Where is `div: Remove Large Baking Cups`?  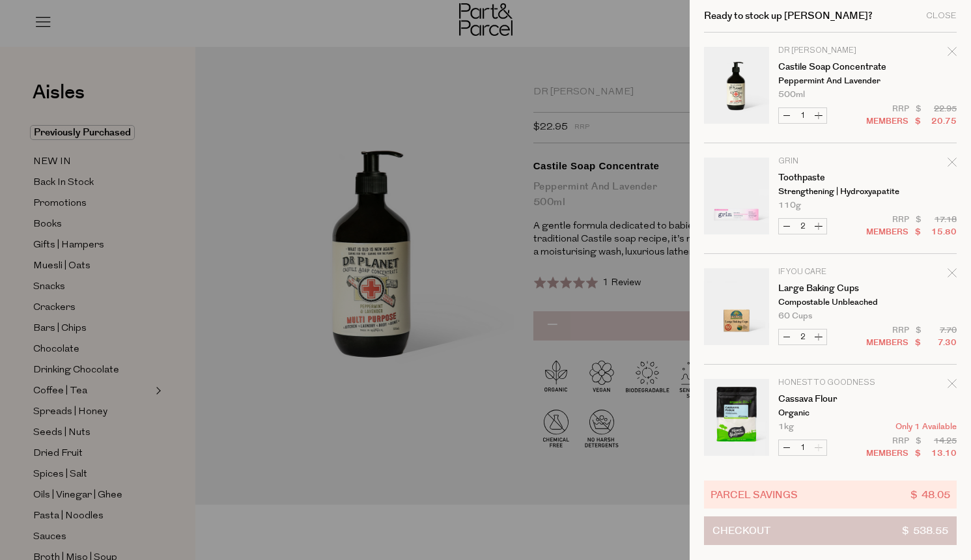
div: Remove Large Baking Cups is located at coordinates (952, 275).